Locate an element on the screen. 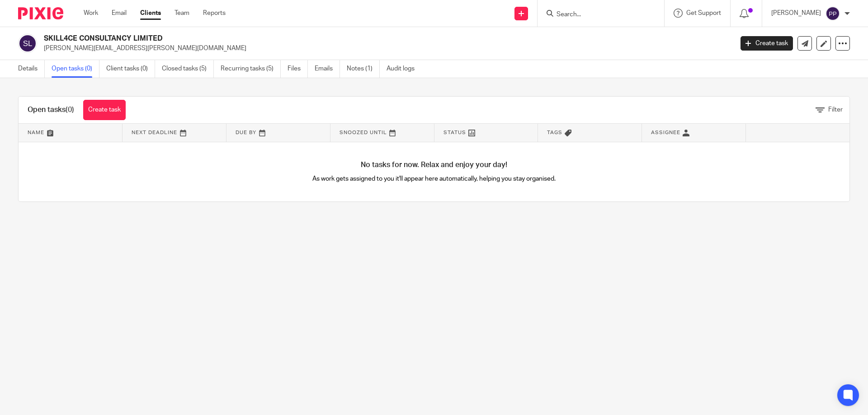  a: Closed tasks (5) is located at coordinates (187, 69).